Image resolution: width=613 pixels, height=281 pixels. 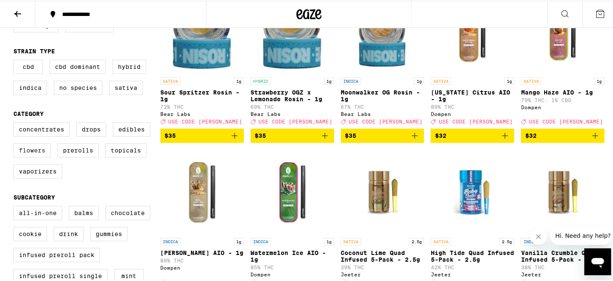 What do you see at coordinates (261, 80) in the screenshot?
I see `p: HYBRID` at bounding box center [261, 80].